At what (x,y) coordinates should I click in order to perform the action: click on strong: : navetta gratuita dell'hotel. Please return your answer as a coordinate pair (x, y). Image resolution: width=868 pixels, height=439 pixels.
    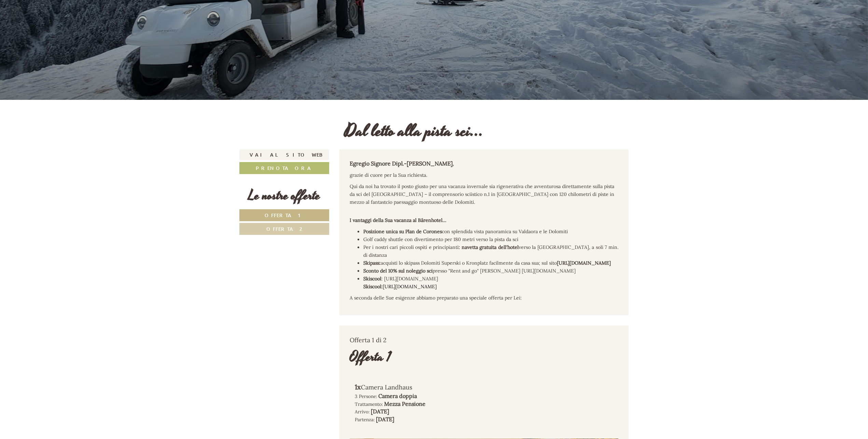
    Looking at the image, I should click on (489, 247).